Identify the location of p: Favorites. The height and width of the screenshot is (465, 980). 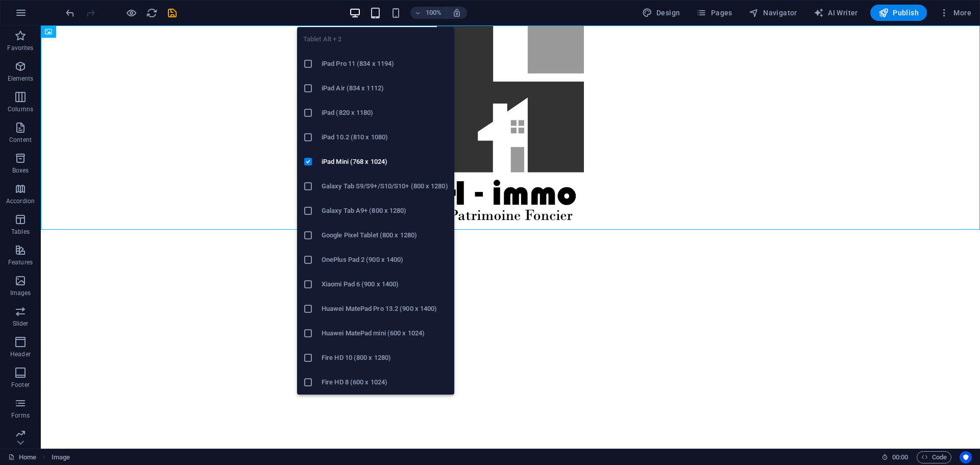
(20, 48).